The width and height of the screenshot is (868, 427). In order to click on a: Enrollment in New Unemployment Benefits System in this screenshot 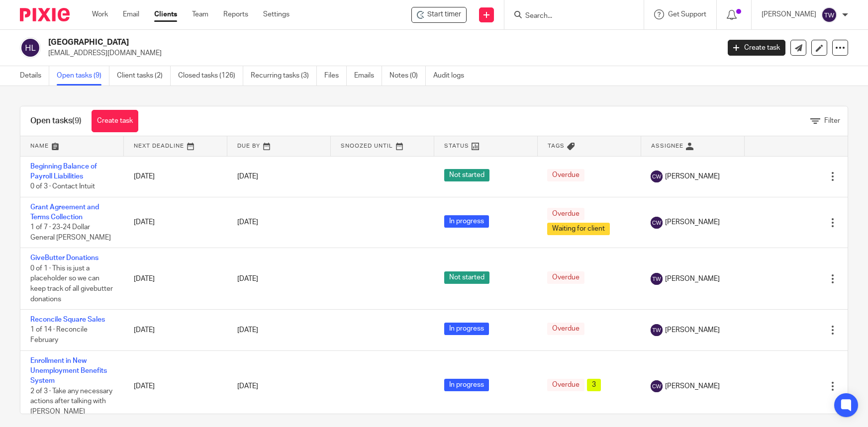, I will do `click(69, 371)`.